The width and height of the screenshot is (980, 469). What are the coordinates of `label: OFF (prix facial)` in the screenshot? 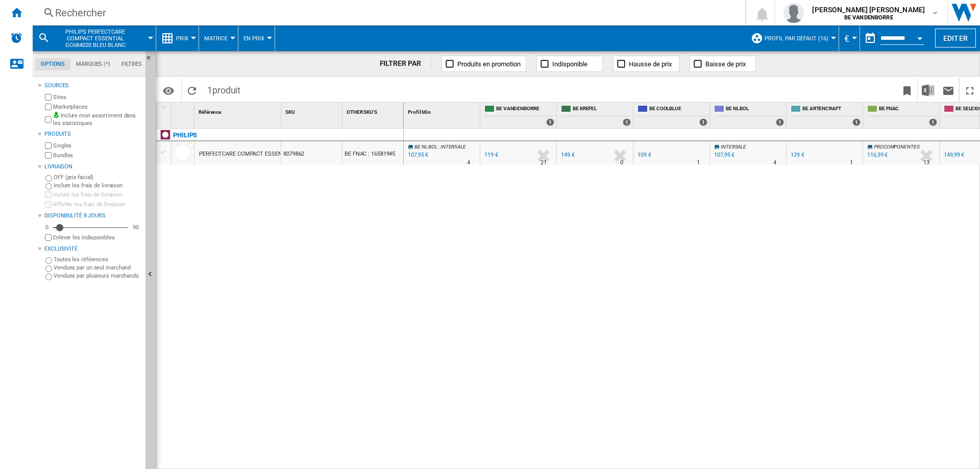 It's located at (97, 177).